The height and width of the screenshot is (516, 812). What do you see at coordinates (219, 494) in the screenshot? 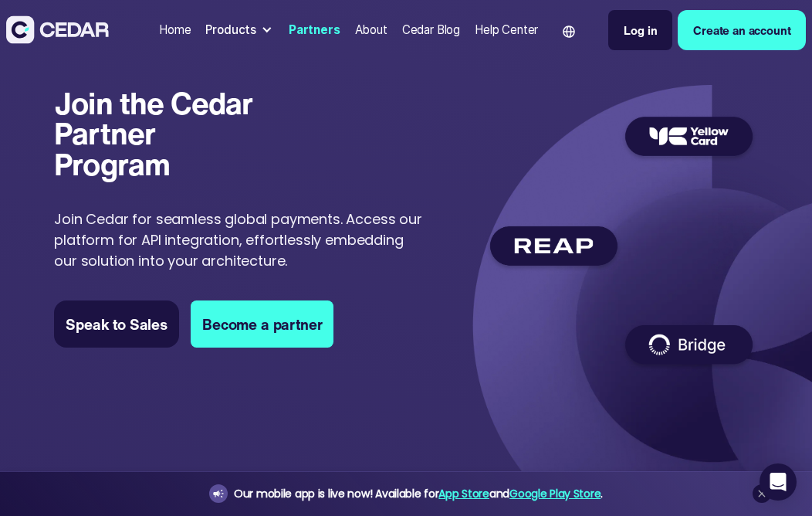
I see `img: announcement` at bounding box center [219, 494].